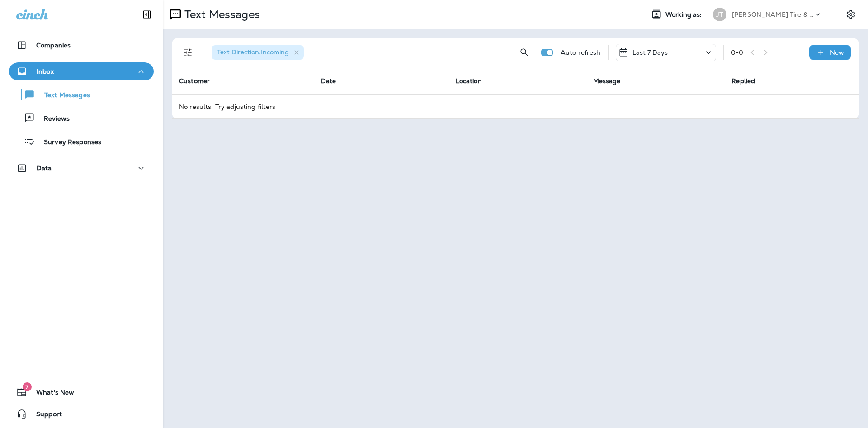  Describe the element at coordinates (188, 53) in the screenshot. I see `button: Filters` at that location.